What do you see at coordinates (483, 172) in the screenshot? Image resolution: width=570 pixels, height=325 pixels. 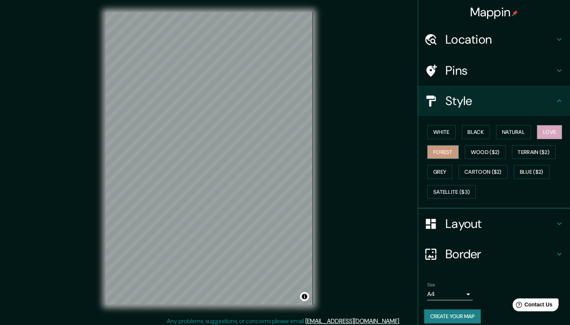 I see `button: Cartoon ($2)` at bounding box center [483, 172].